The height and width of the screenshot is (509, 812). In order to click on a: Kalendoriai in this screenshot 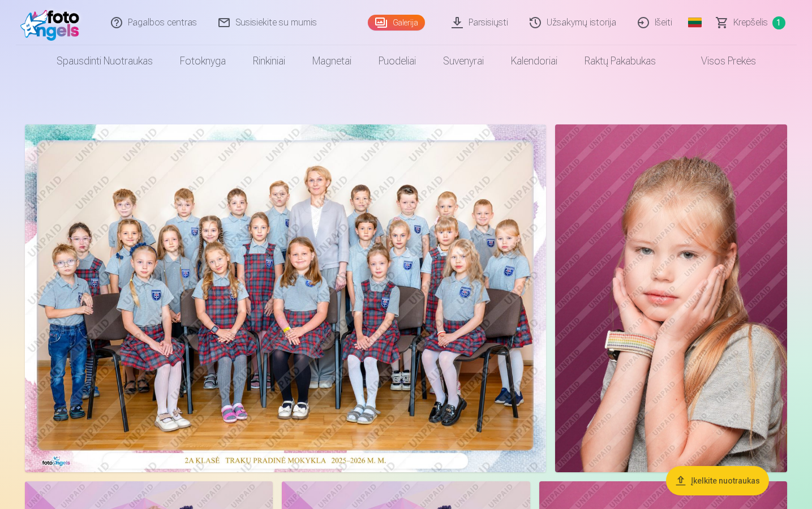, I will do `click(534, 61)`.